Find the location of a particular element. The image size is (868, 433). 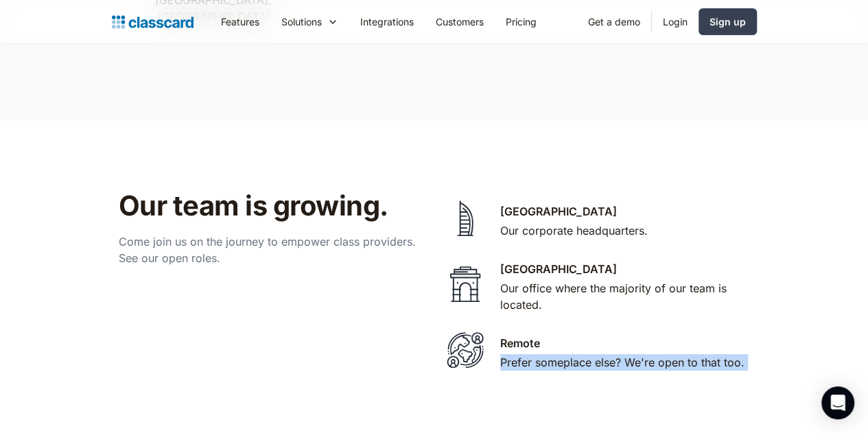

a: home is located at coordinates (153, 22).